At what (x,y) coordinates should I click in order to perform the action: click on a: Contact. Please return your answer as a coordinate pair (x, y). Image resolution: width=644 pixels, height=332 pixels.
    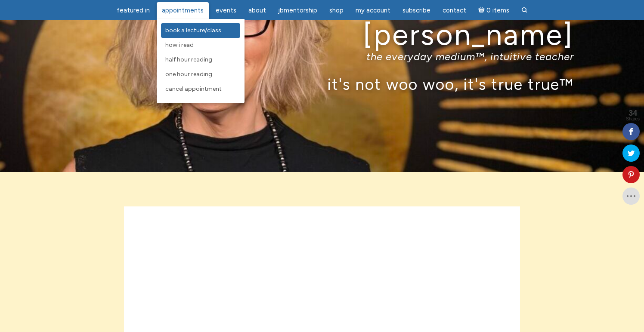
    Looking at the image, I should click on (454, 10).